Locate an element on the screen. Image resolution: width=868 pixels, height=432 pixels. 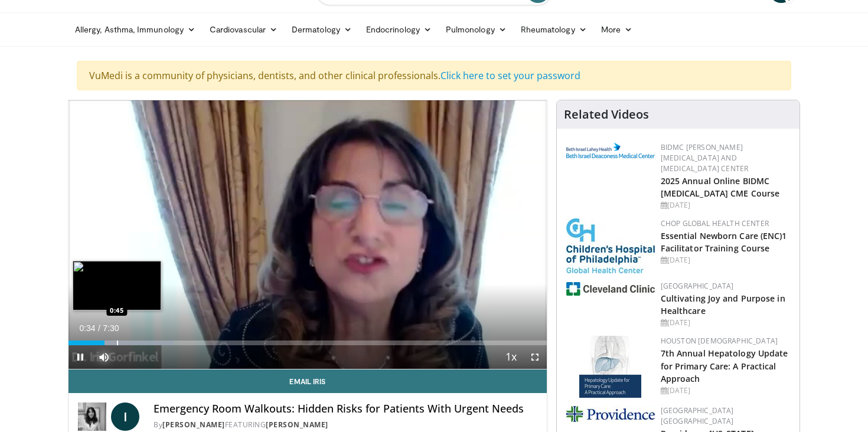
button: Pause is located at coordinates (80, 357).